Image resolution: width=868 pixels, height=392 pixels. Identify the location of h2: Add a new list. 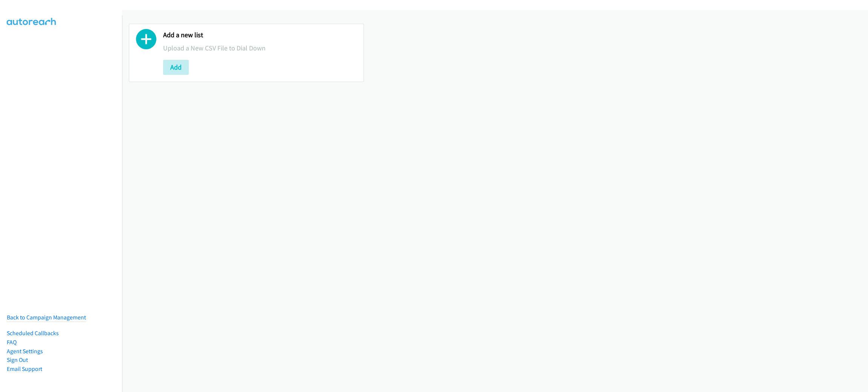
(260, 35).